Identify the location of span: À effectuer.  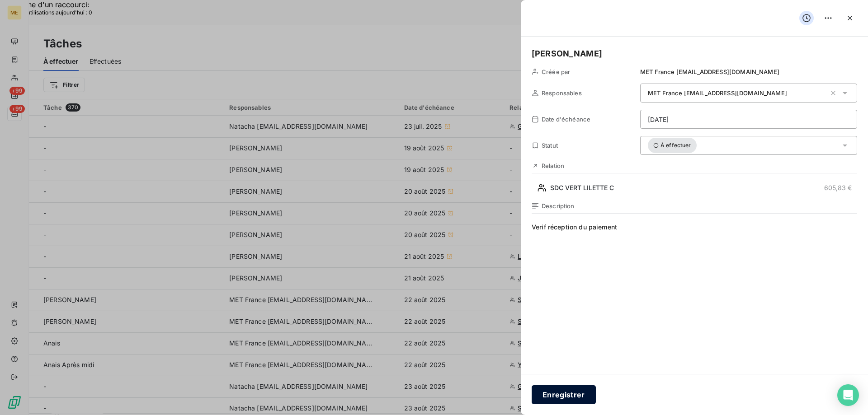
(672, 146).